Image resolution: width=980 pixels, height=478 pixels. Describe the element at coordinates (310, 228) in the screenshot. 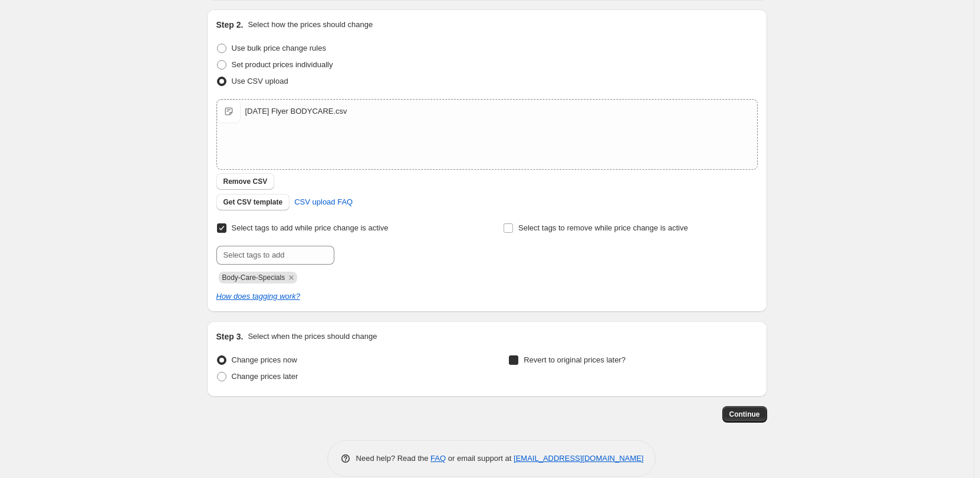

I see `span: Select tags to add while price change is active` at that location.